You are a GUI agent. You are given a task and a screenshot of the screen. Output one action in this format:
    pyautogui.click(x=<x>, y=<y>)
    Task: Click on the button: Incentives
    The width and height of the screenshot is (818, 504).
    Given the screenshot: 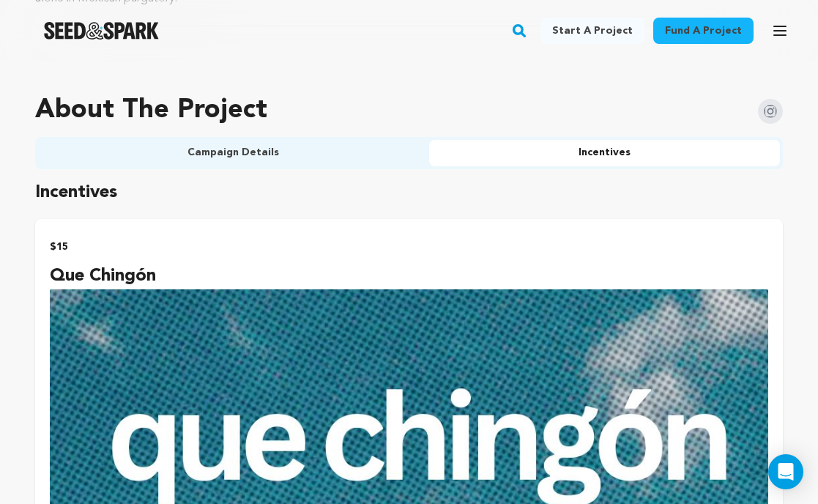 What is the action you would take?
    pyautogui.click(x=605, y=153)
    